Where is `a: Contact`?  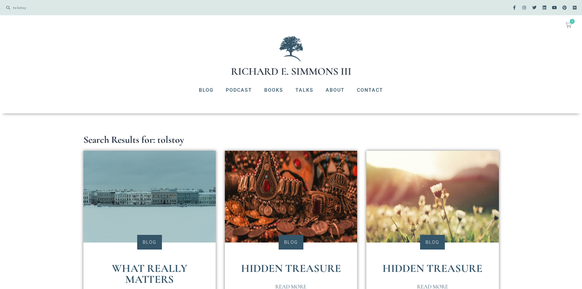 a: Contact is located at coordinates (370, 90).